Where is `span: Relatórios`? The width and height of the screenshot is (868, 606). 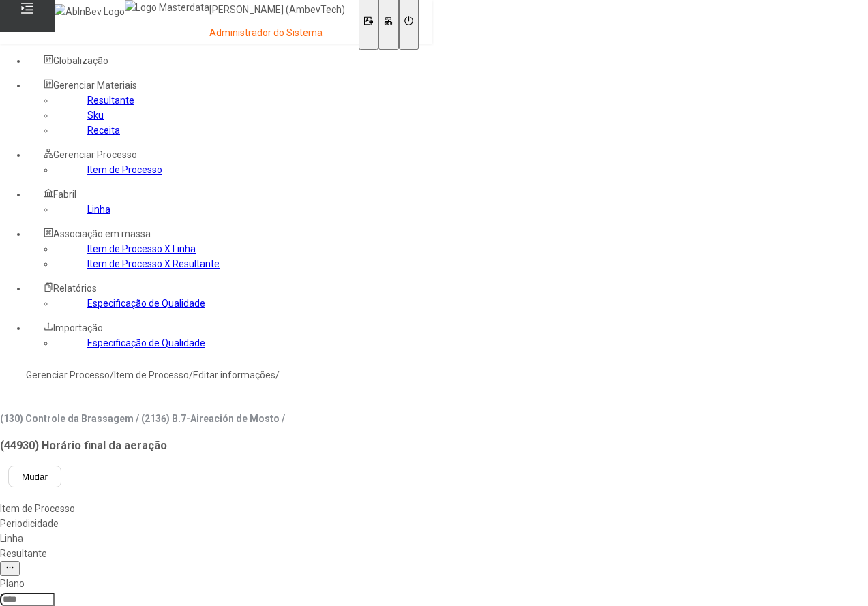
span: Relatórios is located at coordinates (75, 288).